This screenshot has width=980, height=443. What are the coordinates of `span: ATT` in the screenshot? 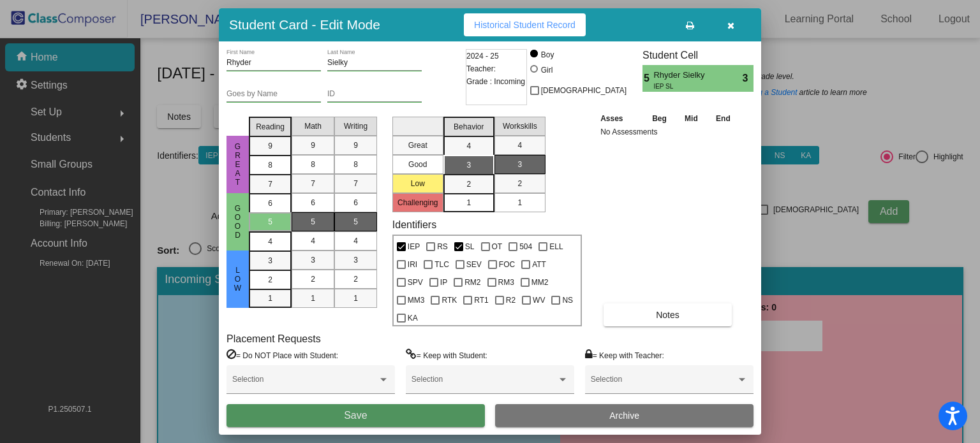 It's located at (539, 264).